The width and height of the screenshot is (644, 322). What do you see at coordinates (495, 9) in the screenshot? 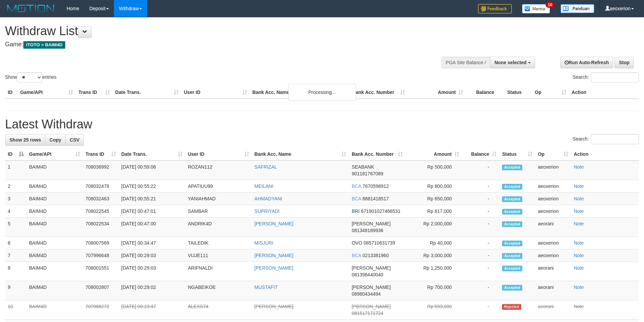
I see `img: Feedback.jpg` at bounding box center [495, 9].